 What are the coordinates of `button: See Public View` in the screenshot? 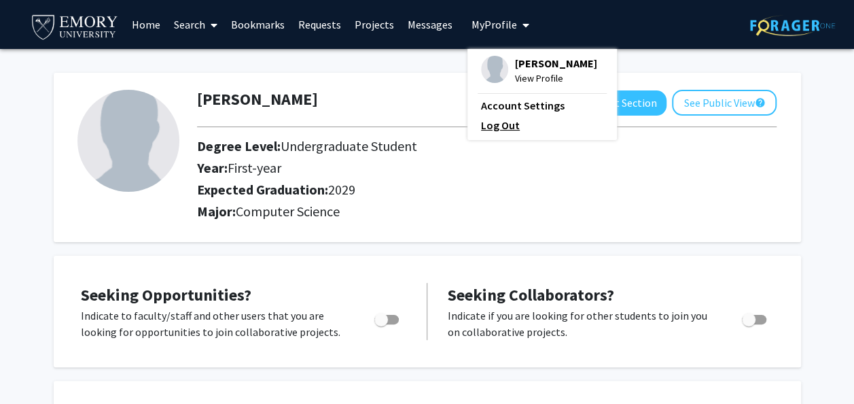 It's located at (724, 103).